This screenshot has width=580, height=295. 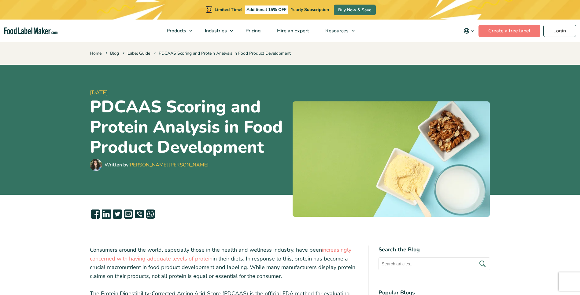 I want to click on a: Pricing, so click(x=252, y=31).